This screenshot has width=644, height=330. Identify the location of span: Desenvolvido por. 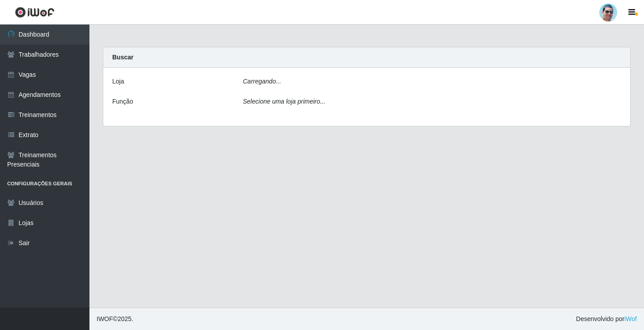
(607, 319).